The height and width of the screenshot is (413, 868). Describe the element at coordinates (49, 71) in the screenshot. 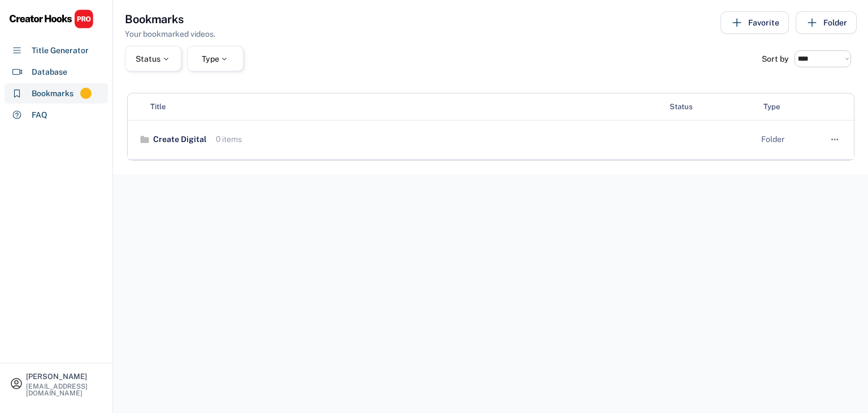

I see `div: Database` at that location.